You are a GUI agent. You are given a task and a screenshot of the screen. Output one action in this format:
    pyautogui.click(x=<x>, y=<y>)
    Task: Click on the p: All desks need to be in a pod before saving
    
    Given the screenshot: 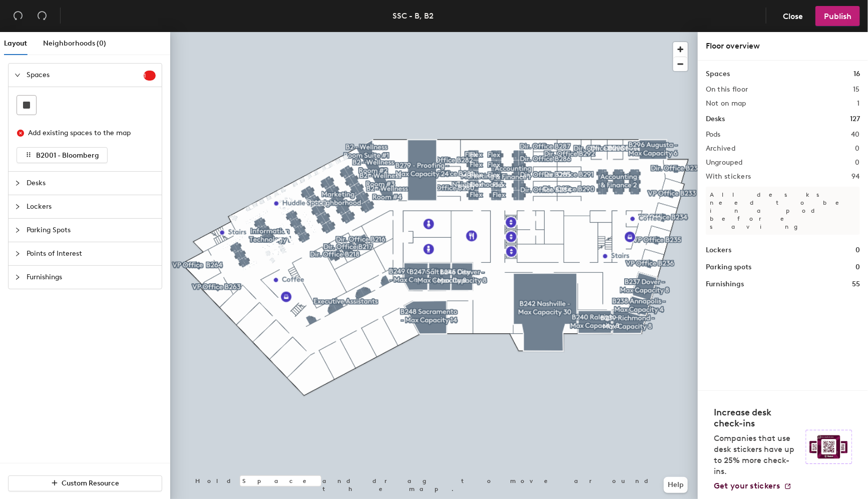 What is the action you would take?
    pyautogui.click(x=783, y=211)
    